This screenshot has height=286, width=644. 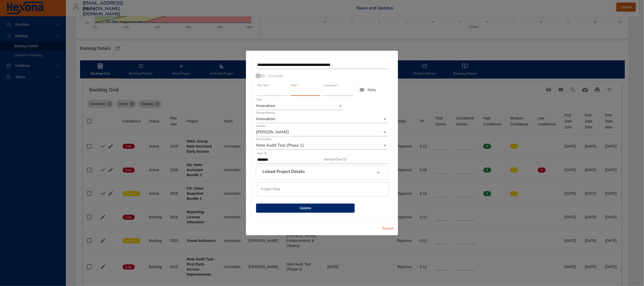 What do you see at coordinates (331, 85) in the screenshot?
I see `label: Completed` at bounding box center [331, 85].